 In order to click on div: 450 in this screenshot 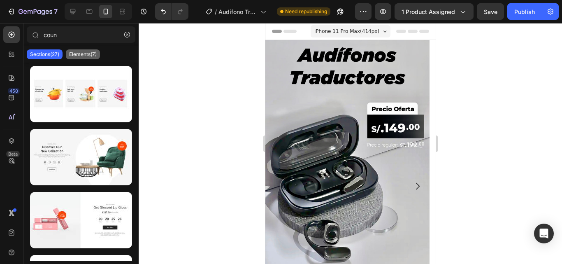, I will do `click(14, 91)`.